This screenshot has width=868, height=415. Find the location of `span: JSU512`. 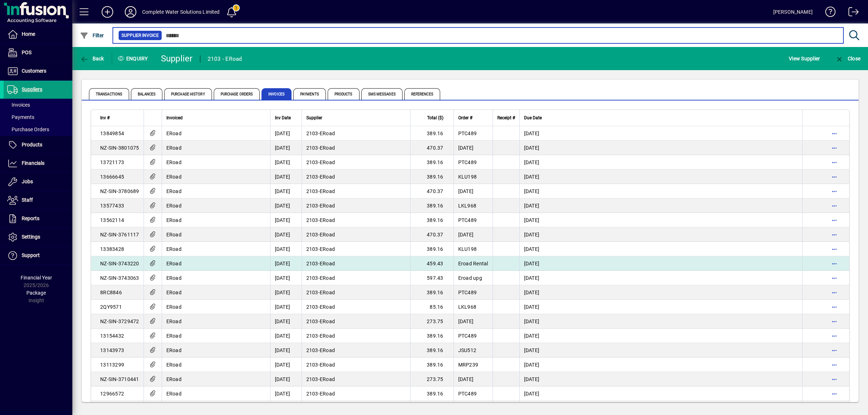

span: JSU512 is located at coordinates (468, 350).